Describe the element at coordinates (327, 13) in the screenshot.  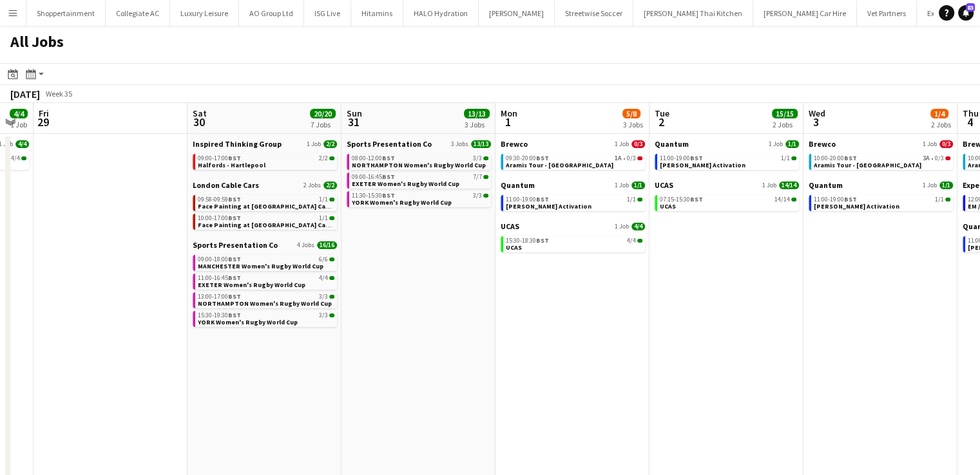
I see `button: ISG Live` at that location.